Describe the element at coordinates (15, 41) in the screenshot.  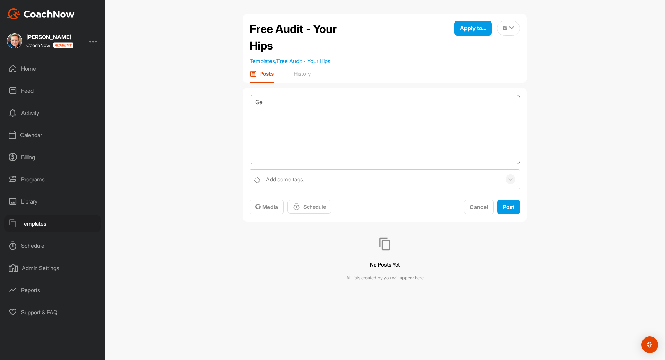
I see `img: square_fed9fcedb469272e0a72b2a808167f34.jpg` at that location.